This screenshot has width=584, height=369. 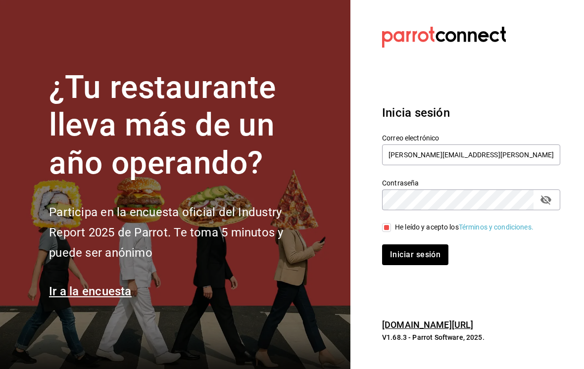 I want to click on h3: Inicia sesión, so click(x=471, y=113).